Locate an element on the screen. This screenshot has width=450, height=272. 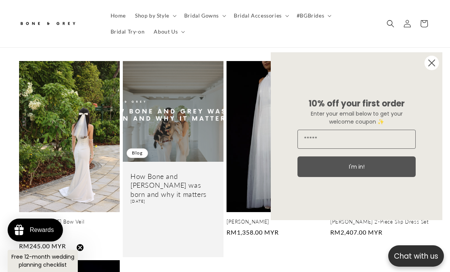
span: #BGBrides is located at coordinates (310, 16).